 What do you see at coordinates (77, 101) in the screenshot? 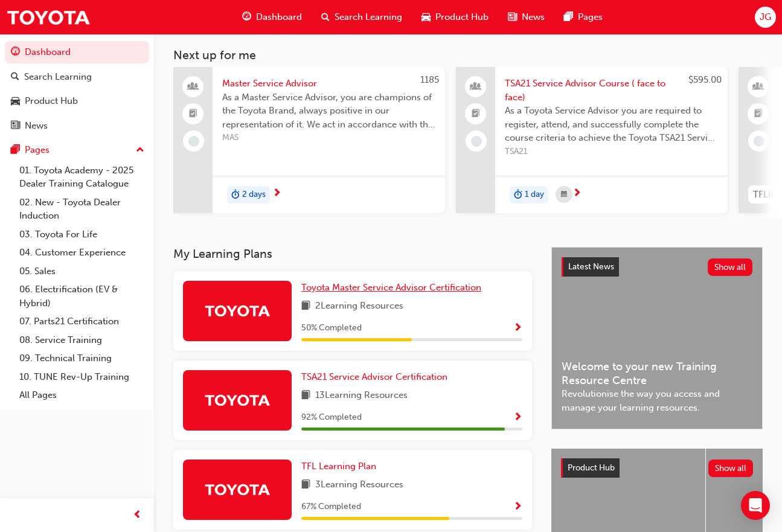
I see `a: Product Hub` at bounding box center [77, 101].